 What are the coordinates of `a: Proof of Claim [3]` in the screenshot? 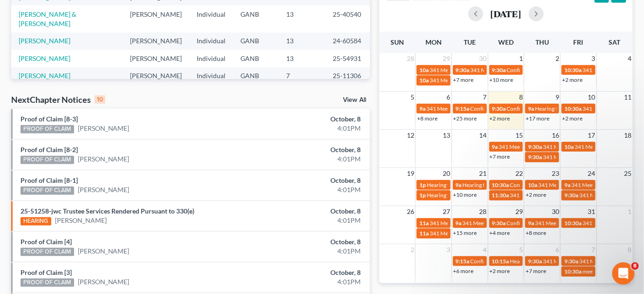 It's located at (46, 272).